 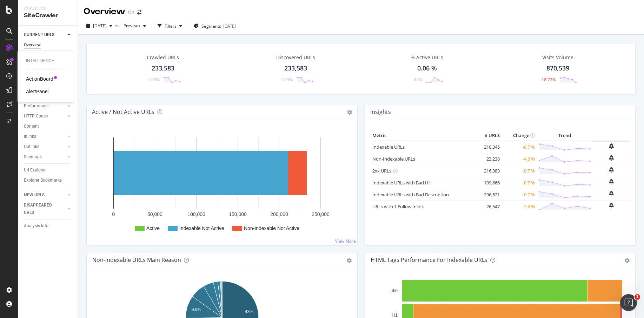 What do you see at coordinates (487, 147) in the screenshot?
I see `td: 210,345` at bounding box center [487, 147].